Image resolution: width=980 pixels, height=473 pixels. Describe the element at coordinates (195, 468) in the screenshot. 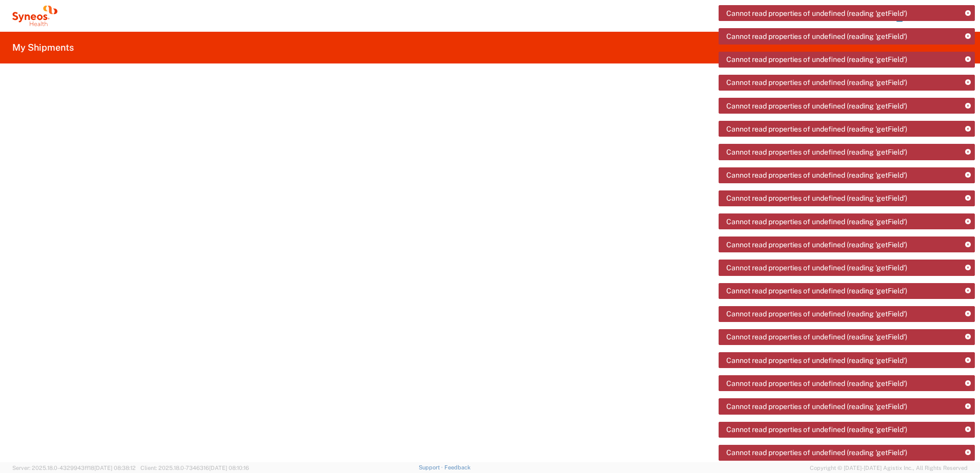

I see `span: Client: 2025.18.0-7346316` at that location.